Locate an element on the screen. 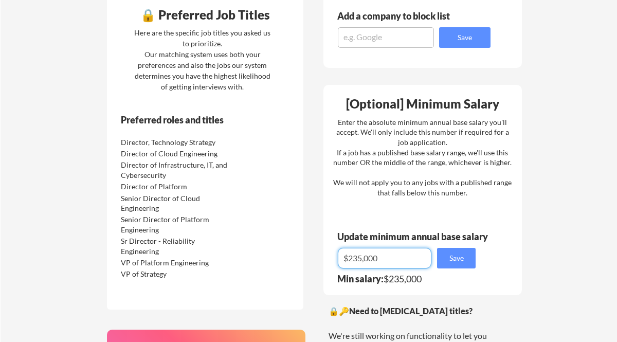 Image resolution: width=617 pixels, height=342 pixels. div: 🔒 Preferred Job Titles is located at coordinates (205, 15).